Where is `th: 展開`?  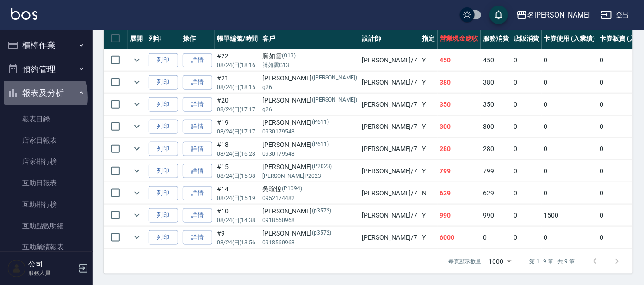 th: 展開 is located at coordinates (137, 38).